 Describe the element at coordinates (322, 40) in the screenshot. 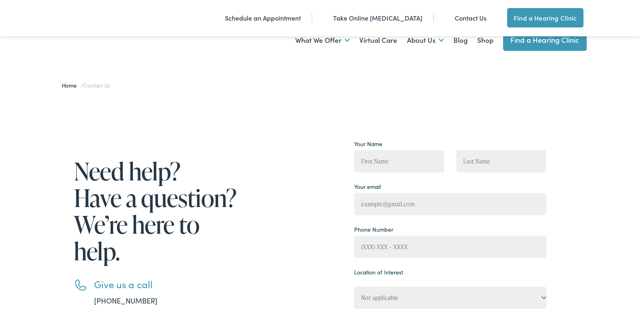

I see `a: What We Offer` at that location.